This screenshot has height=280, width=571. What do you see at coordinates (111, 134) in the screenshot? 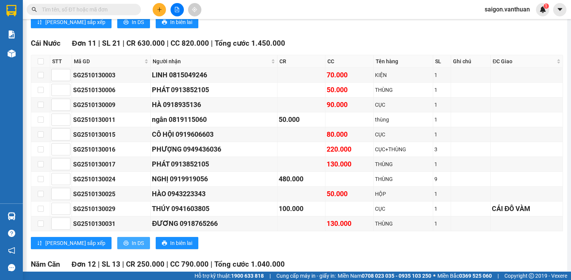
I see `td: SG2510130015` at bounding box center [111, 134].